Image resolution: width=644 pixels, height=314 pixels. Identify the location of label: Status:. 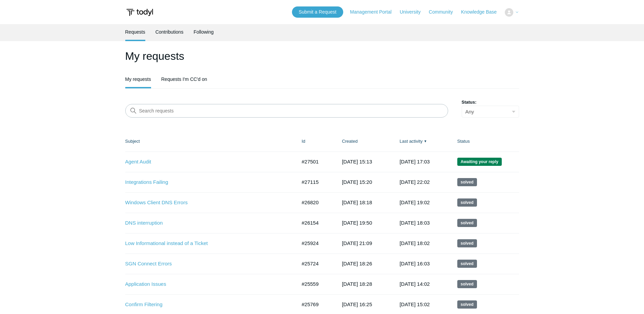
(490, 102).